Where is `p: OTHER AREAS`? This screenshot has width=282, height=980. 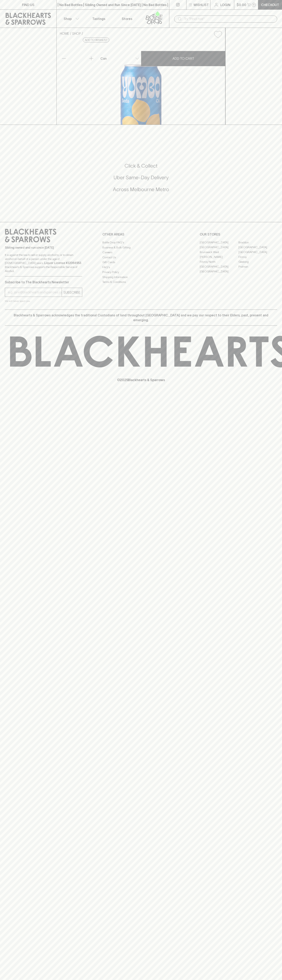
p: OTHER AREAS is located at coordinates (141, 234).